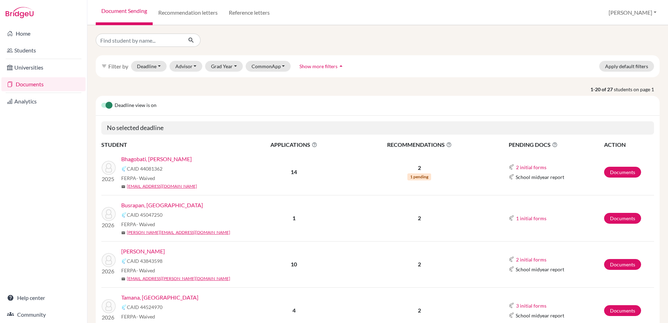 The width and height of the screenshot is (668, 323). What do you see at coordinates (43, 314) in the screenshot?
I see `a: Community` at bounding box center [43, 314].